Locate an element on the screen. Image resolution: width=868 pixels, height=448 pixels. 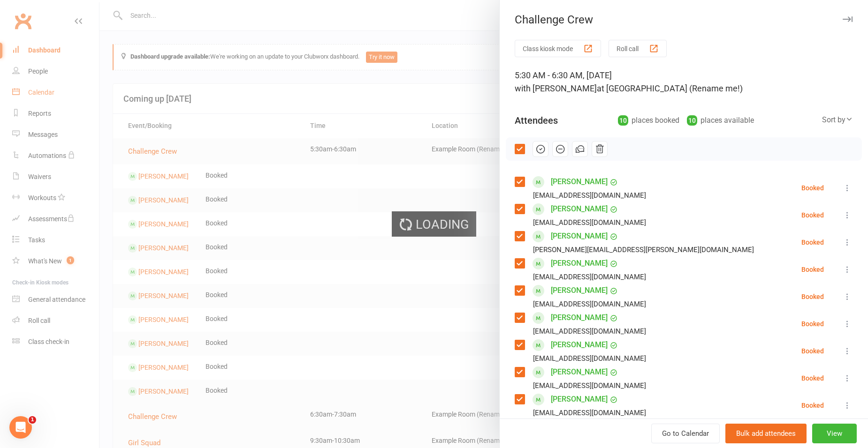
div: places booked is located at coordinates (648, 120).